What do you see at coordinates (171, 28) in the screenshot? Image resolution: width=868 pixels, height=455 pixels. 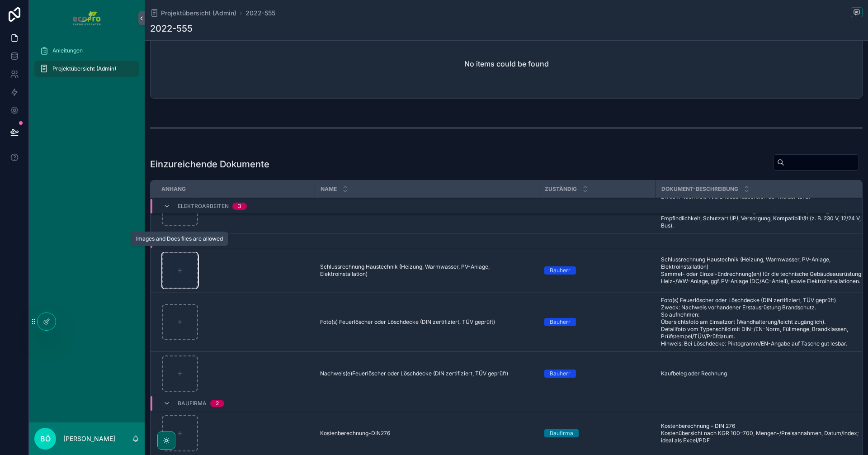 I see `h1: 2022-555` at bounding box center [171, 28].